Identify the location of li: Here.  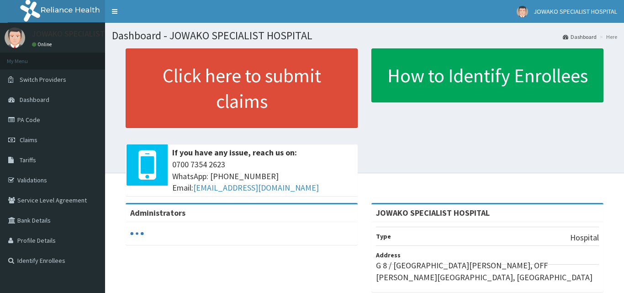
(607, 37).